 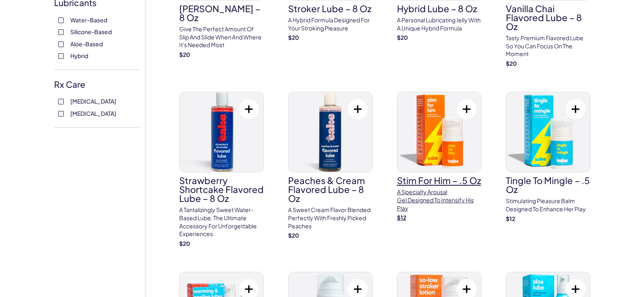 I want to click on img: Stim For Him – .5 oz, so click(x=439, y=132).